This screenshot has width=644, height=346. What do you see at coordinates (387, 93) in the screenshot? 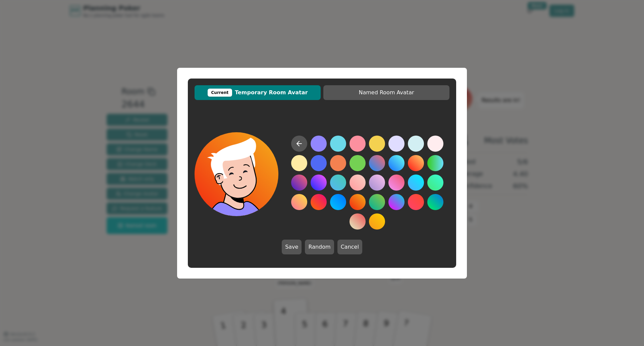
I see `button: Named Room Avatar` at bounding box center [387, 93].